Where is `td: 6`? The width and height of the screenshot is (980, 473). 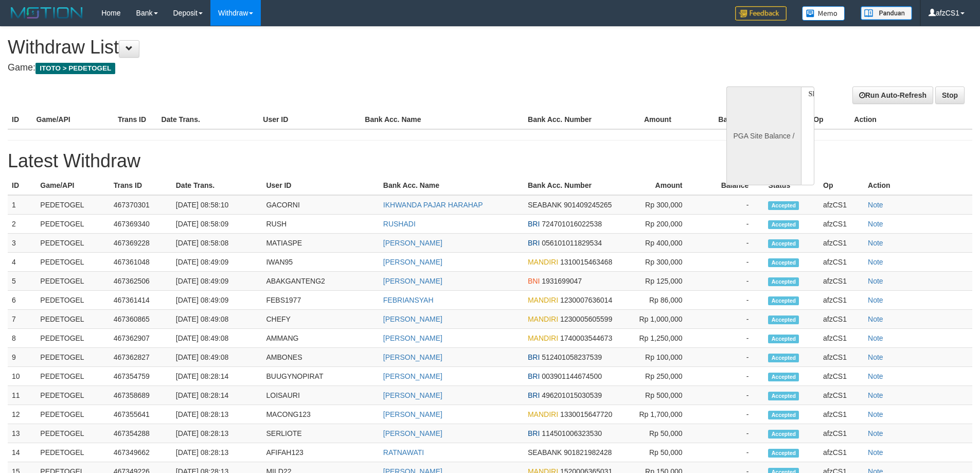
td: 6 is located at coordinates (22, 300).